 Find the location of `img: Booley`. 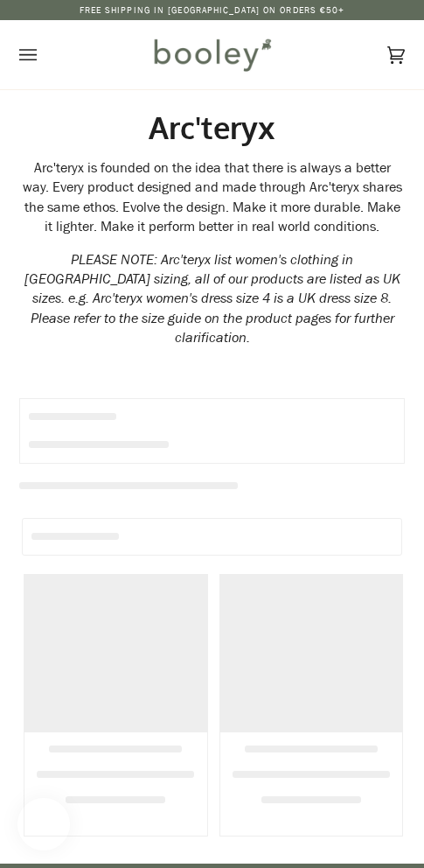

img: Booley is located at coordinates (212, 54).